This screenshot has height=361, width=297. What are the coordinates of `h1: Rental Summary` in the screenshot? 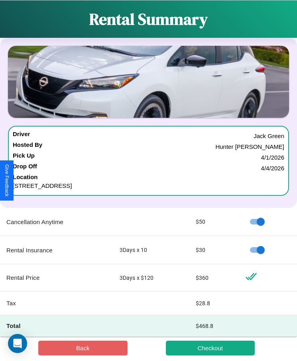 It's located at (148, 19).